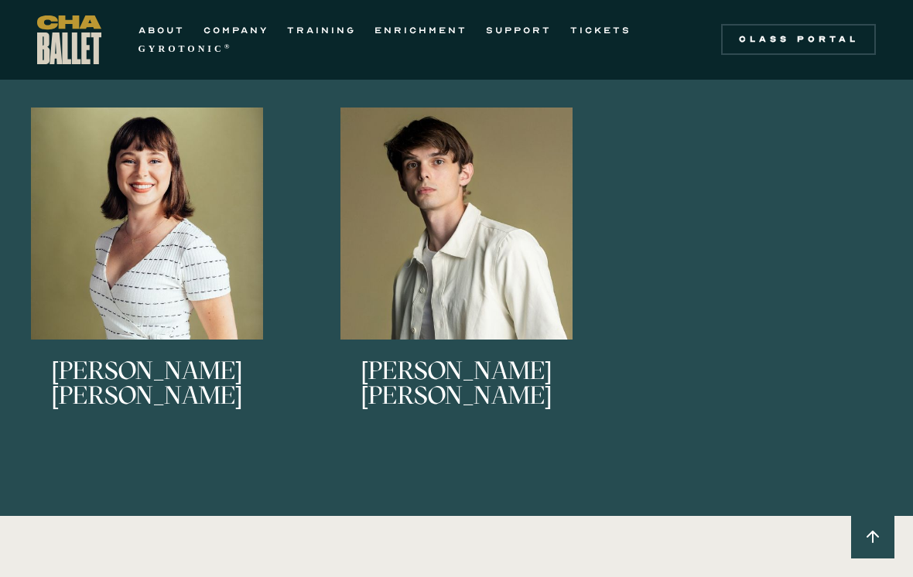  I want to click on a: ENRICHMENT, so click(421, 30).